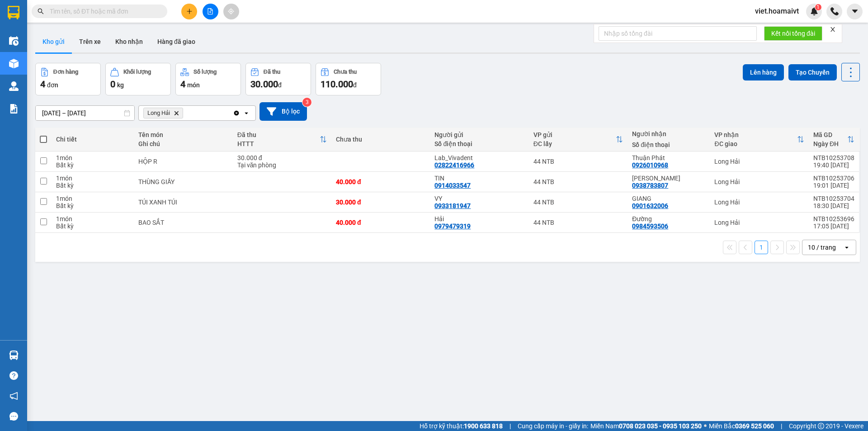 This screenshot has height=431, width=868. Describe the element at coordinates (455, 165) in the screenshot. I see `div: 02822416966` at that location.